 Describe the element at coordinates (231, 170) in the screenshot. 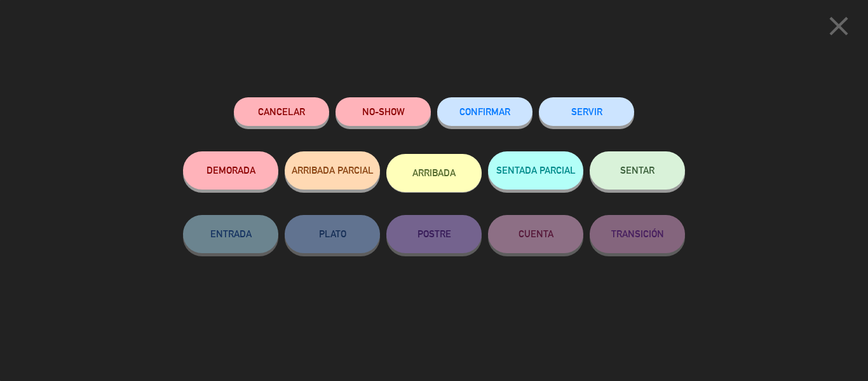

I see `button: DEMORADA` at that location.